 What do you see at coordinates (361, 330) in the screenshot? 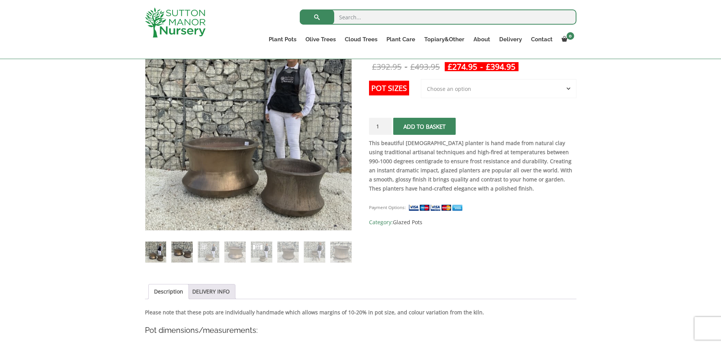
I see `h4: Pot dimensions/measurements:` at bounding box center [361, 330].